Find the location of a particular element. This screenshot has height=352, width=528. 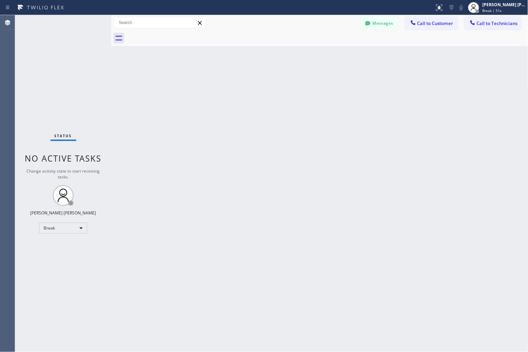

span: No active tasks is located at coordinates (63, 158).